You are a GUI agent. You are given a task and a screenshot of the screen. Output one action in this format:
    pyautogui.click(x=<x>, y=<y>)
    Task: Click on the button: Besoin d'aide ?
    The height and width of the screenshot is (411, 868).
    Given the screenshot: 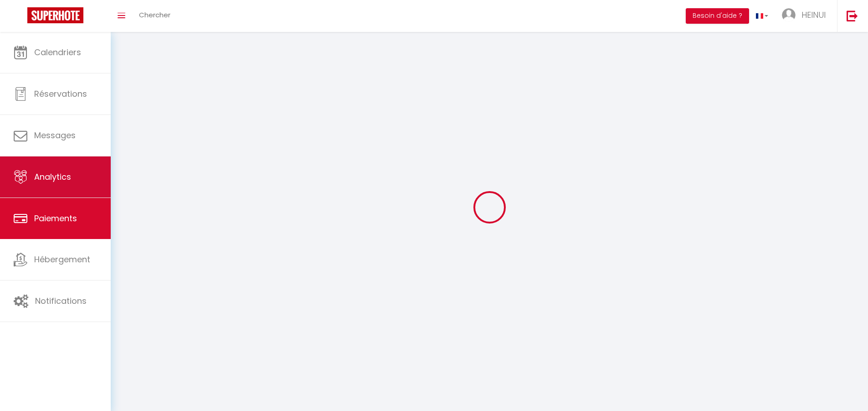 What is the action you would take?
    pyautogui.click(x=717, y=16)
    